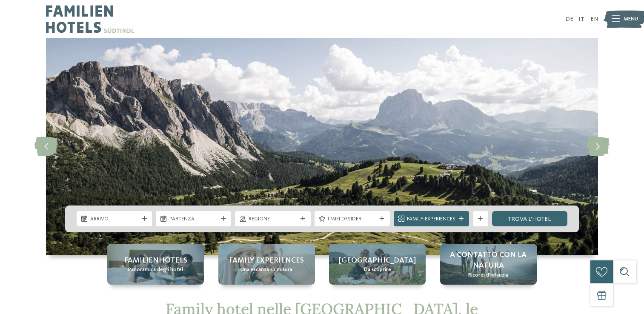  What do you see at coordinates (631, 19) in the screenshot?
I see `span: Menu` at bounding box center [631, 19].